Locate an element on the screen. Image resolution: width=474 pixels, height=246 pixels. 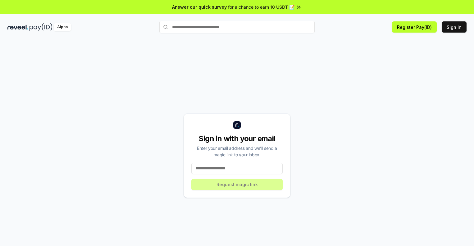
img: pay_id is located at coordinates (41, 27).